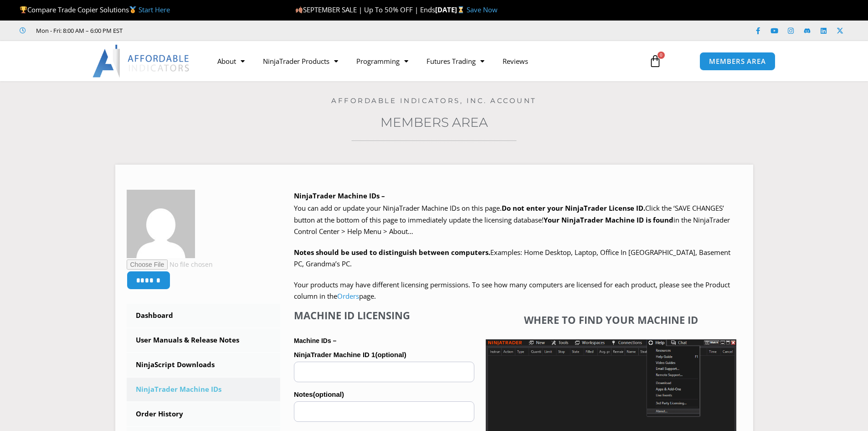 Image resolution: width=868 pixels, height=431 pixels. What do you see at coordinates (434, 122) in the screenshot?
I see `a: Members Area` at bounding box center [434, 122].